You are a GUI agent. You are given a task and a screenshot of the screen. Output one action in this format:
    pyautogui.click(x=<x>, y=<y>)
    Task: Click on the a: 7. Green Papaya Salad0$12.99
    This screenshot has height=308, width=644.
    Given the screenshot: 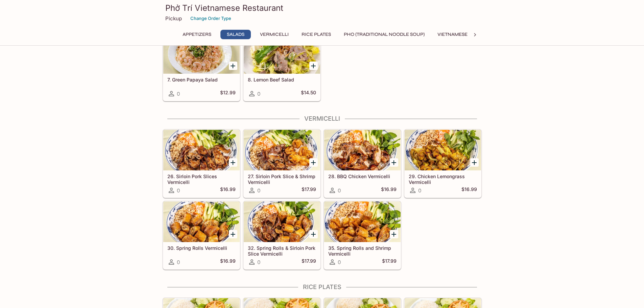 What is the action you would take?
    pyautogui.click(x=202, y=67)
    